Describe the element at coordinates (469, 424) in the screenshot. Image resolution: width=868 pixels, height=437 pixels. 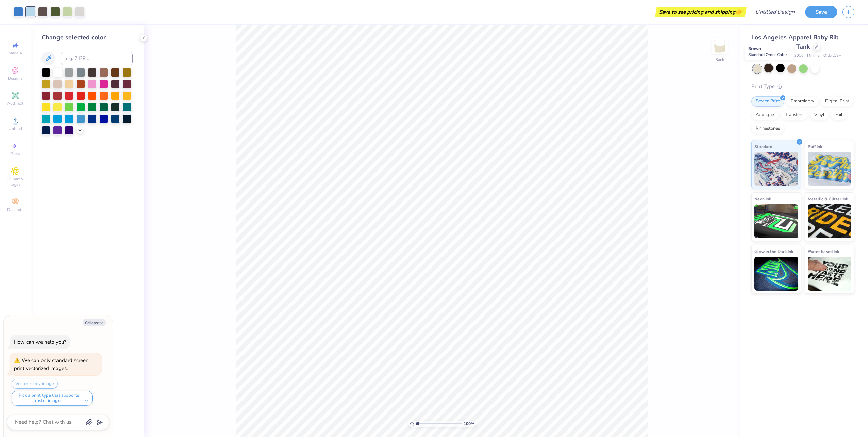
I see `span: 100 %` at that location.